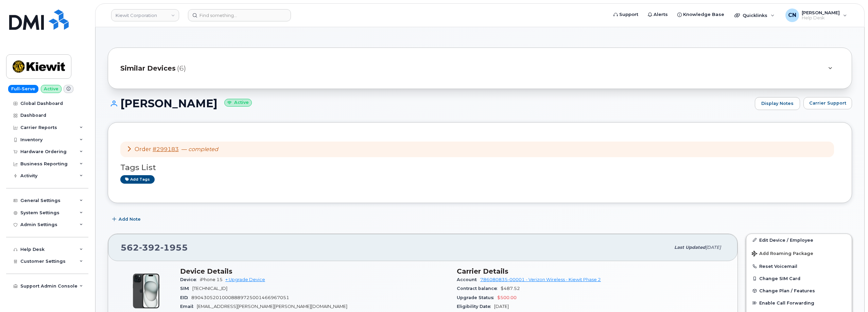 The height and width of the screenshot is (312, 868). I want to click on span: EID, so click(186, 297).